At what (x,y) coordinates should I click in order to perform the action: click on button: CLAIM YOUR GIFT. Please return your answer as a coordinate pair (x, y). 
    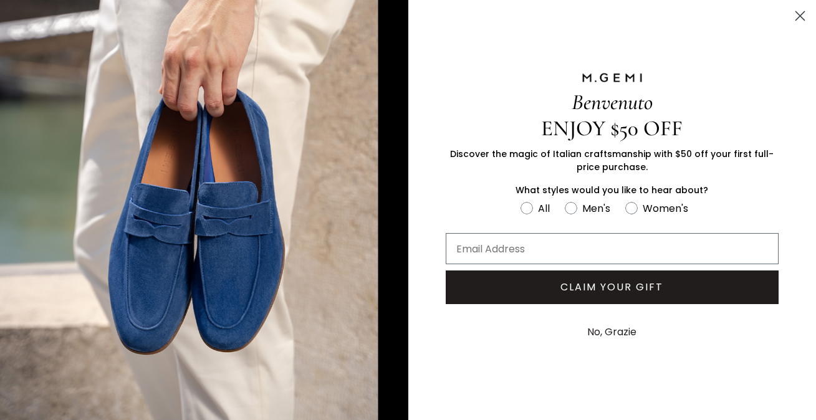
    Looking at the image, I should click on (612, 287).